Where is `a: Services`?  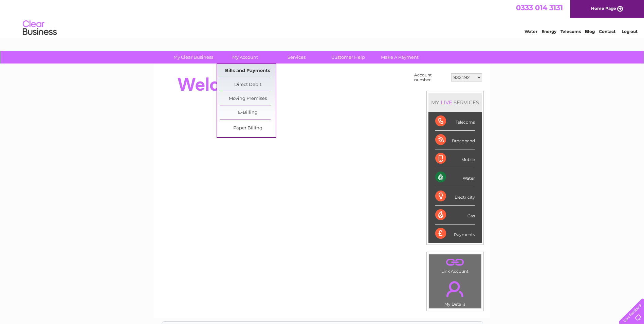 a: Services is located at coordinates (296, 57).